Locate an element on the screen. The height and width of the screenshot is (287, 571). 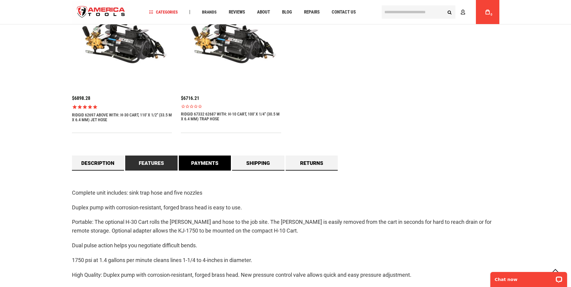
span: About is located at coordinates (263, 12).